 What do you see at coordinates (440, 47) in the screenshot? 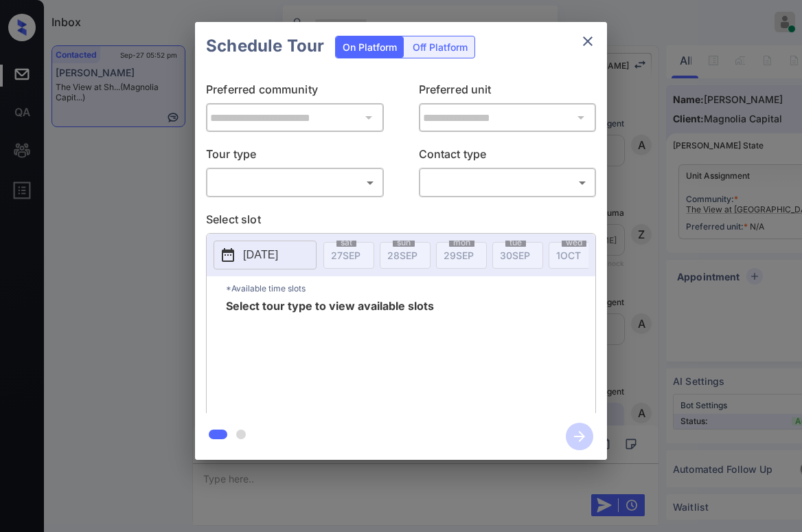
I see `div: Off Platform` at bounding box center [440, 47].